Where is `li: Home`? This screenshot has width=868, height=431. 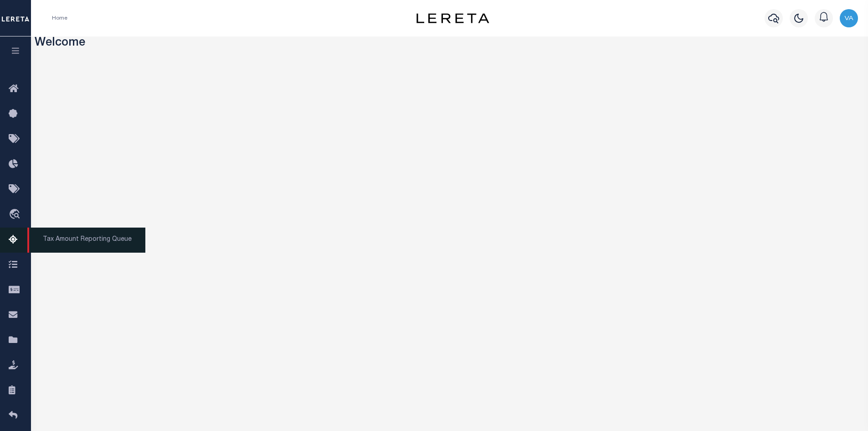
li: Home is located at coordinates (59, 18).